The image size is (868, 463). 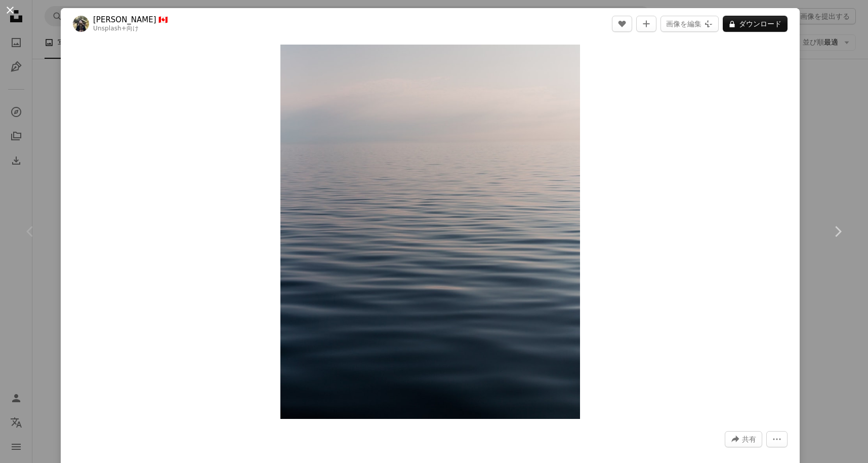 What do you see at coordinates (647, 24) in the screenshot?
I see `button: コレクションに追加する` at bounding box center [647, 24].